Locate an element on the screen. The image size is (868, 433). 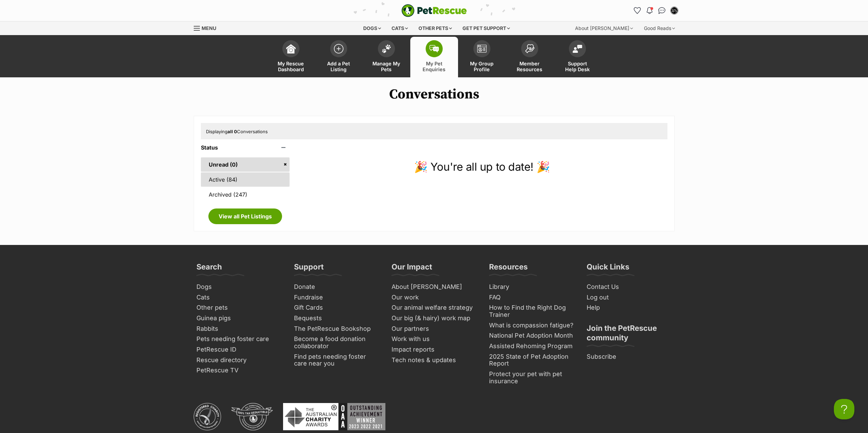
a: Find pets needing foster care near you is located at coordinates (337, 360).